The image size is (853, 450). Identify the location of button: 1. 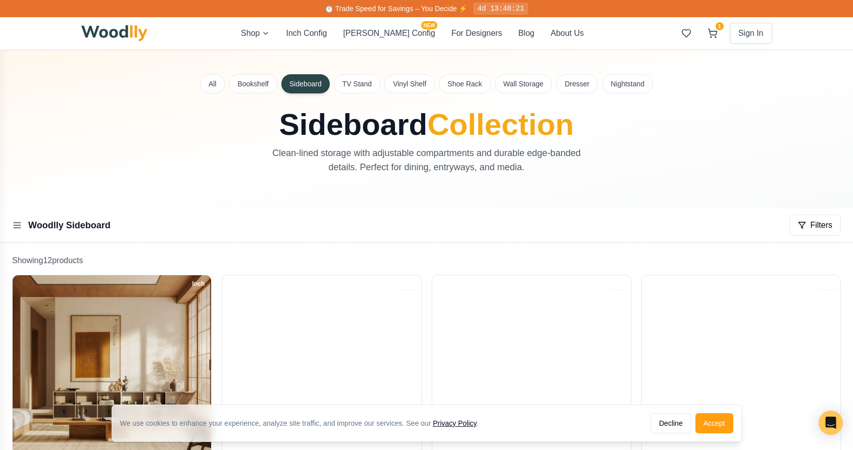
(713, 33).